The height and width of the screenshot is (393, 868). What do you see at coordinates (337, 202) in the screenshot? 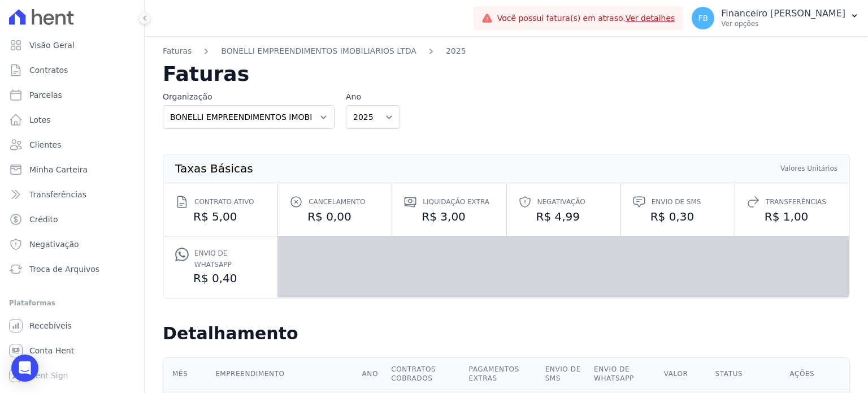
I see `span: Cancelamento` at bounding box center [337, 202].